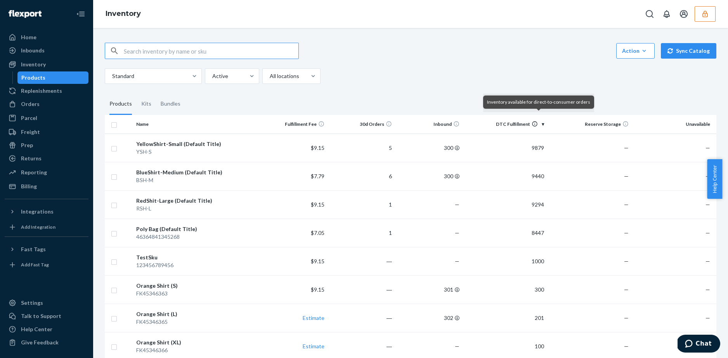 The width and height of the screenshot is (728, 358). What do you see at coordinates (196, 350) in the screenshot?
I see `div: FK45346366` at bounding box center [196, 350].